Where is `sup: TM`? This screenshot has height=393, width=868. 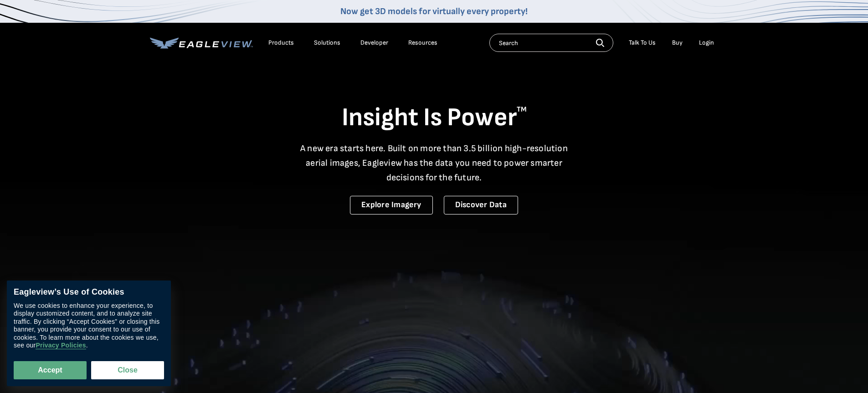
sup: TM is located at coordinates (522, 109).